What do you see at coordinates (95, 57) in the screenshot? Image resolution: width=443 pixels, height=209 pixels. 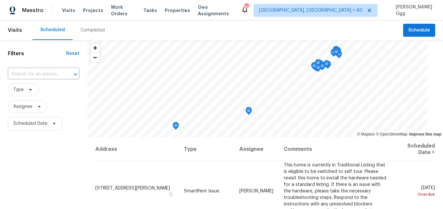 I see `span: Zoom out` at bounding box center [95, 57].